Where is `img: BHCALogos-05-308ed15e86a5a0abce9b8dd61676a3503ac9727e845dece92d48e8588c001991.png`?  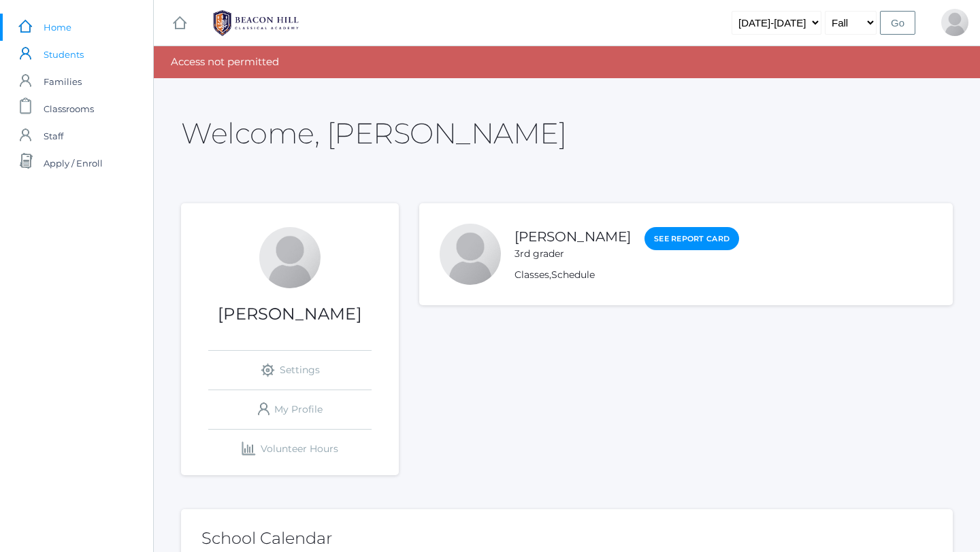
img: BHCALogos-05-308ed15e86a5a0abce9b8dd61676a3503ac9727e845dece92d48e8588c001991.png is located at coordinates (256, 23).